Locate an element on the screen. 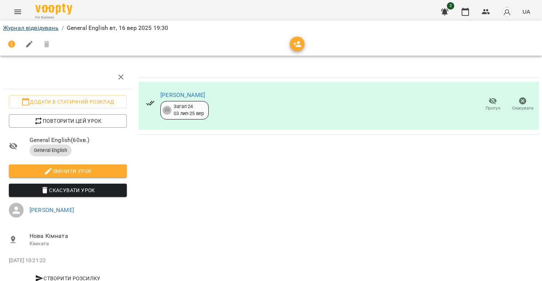 The width and height of the screenshot is (542, 281). button: Скасувати Урок is located at coordinates (68, 190).